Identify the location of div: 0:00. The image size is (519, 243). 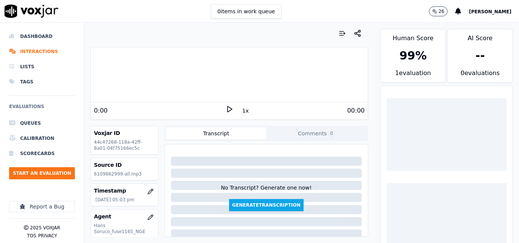
(101, 111).